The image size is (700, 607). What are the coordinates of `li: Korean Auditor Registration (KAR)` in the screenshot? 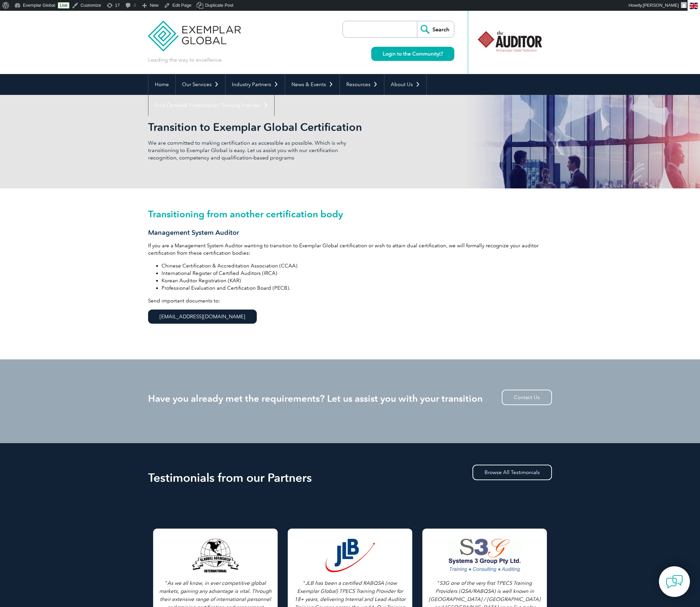 It's located at (356, 280).